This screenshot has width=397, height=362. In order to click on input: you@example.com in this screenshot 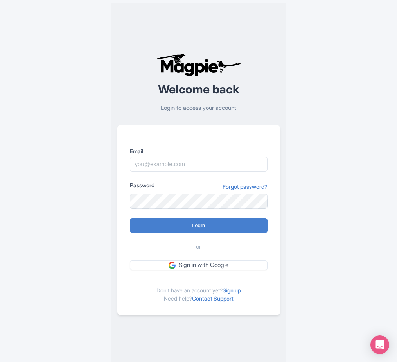, I will do `click(199, 164)`.